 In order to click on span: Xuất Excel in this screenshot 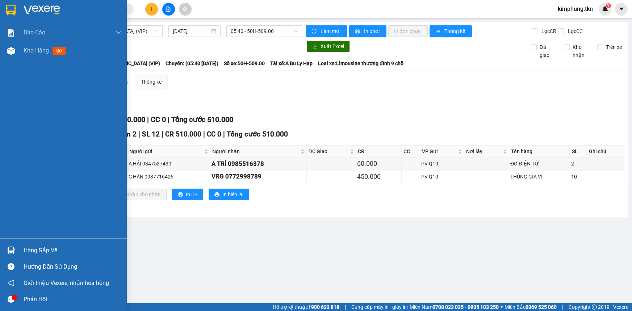, I will do `click(332, 46)`.